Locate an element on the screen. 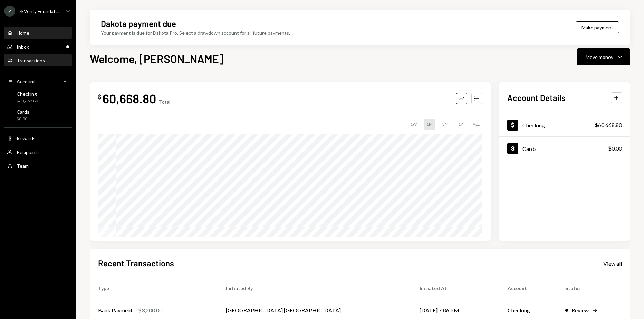 The image size is (644, 319). div: ALL is located at coordinates (476, 124).